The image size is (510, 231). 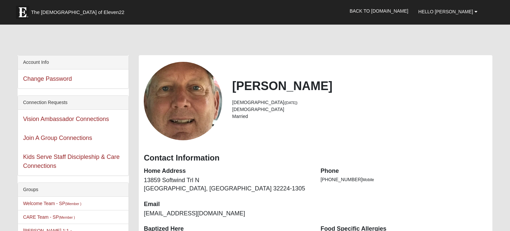 I want to click on a: Kids Serve Staff Discipleship & Care Connections, so click(x=71, y=161).